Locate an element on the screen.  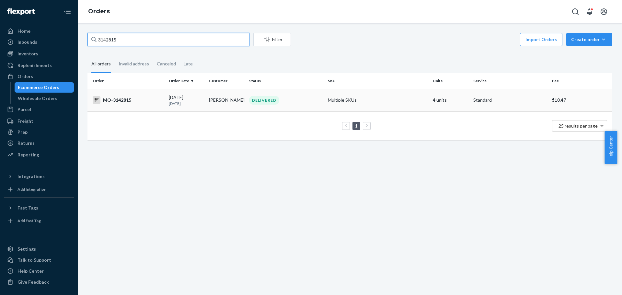
div: Home is located at coordinates (24, 31).